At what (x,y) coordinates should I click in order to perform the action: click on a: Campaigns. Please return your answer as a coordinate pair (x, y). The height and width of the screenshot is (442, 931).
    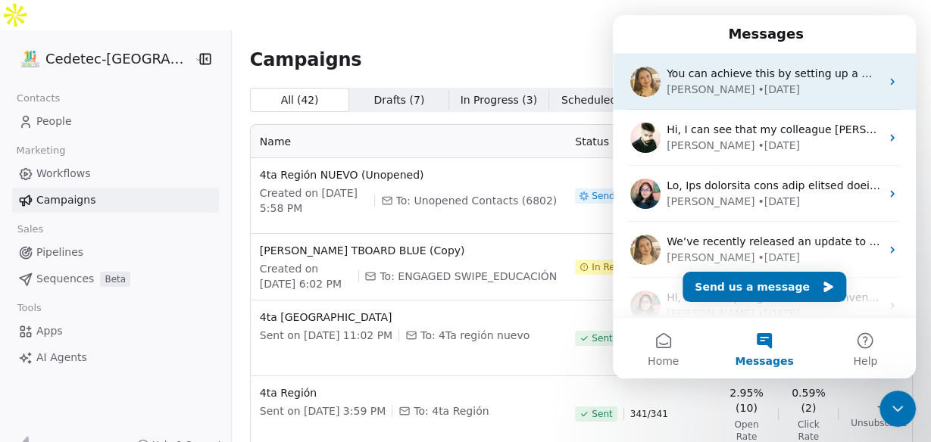
    Looking at the image, I should click on (115, 200).